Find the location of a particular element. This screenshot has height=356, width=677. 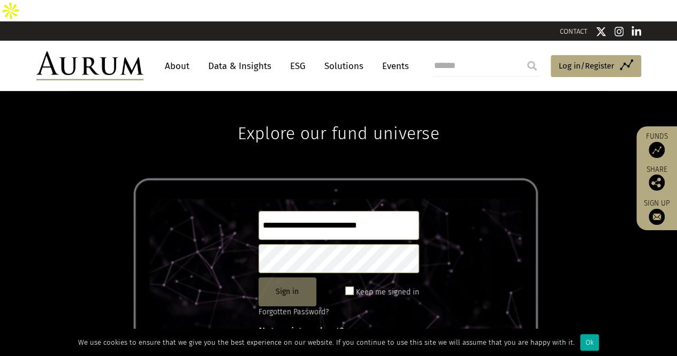

img: Share this post is located at coordinates (656, 182).